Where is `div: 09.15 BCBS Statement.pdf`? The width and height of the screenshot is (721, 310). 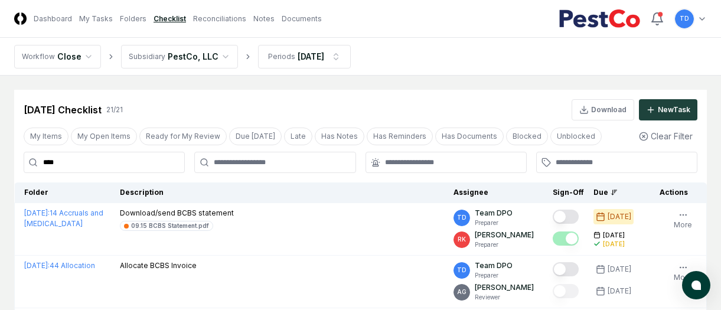
div: 09.15 BCBS Statement.pdf is located at coordinates (170, 226).